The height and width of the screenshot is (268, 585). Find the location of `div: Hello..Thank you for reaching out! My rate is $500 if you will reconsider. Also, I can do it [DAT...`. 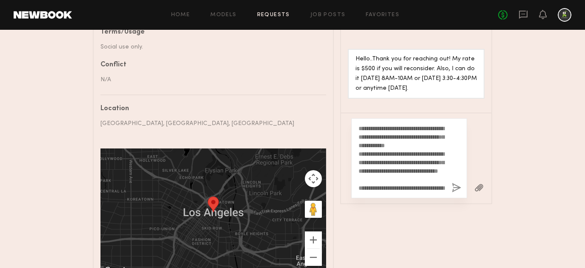

div: Hello..Thank you for reaching out! My rate is $500 if you will reconsider. Also, I can do it [DAT... is located at coordinates (416, 74).